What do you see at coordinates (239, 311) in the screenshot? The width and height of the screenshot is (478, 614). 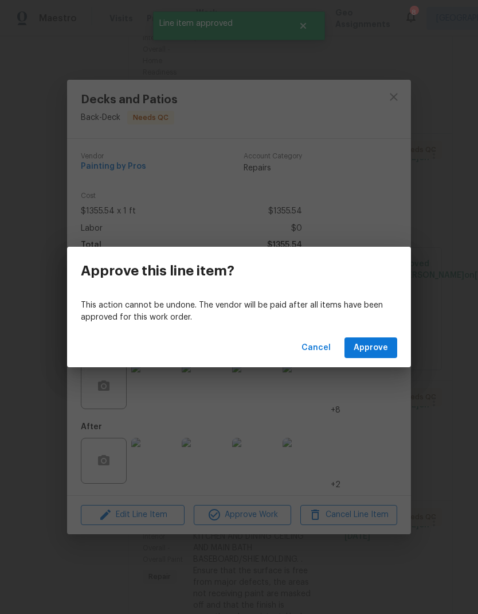 I see `p: This action cannot be undone. The vendor will be paid after all items have been approved for this...` at bounding box center [239, 311].